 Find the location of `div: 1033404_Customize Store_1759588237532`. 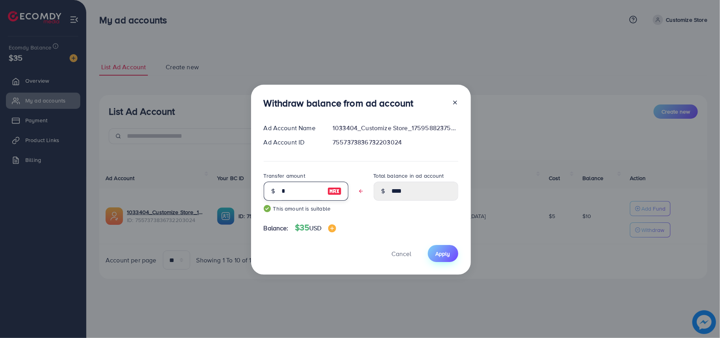

div: 1033404_Customize Store_1759588237532 is located at coordinates (395, 128).